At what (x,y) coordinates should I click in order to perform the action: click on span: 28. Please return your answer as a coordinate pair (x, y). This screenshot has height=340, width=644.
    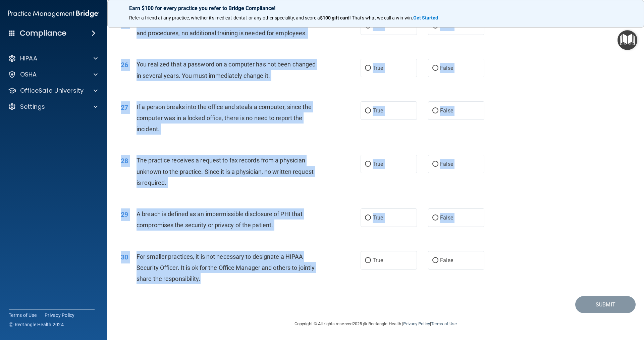
    Looking at the image, I should click on (124, 161).